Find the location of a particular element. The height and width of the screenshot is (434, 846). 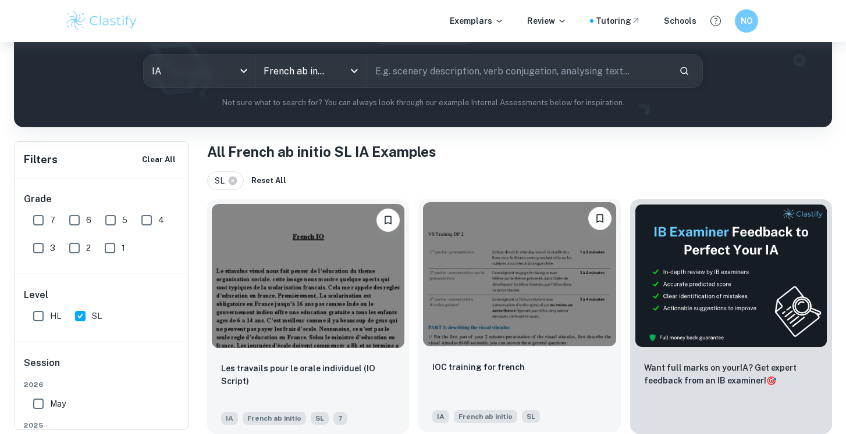

p: Review is located at coordinates (547, 21).